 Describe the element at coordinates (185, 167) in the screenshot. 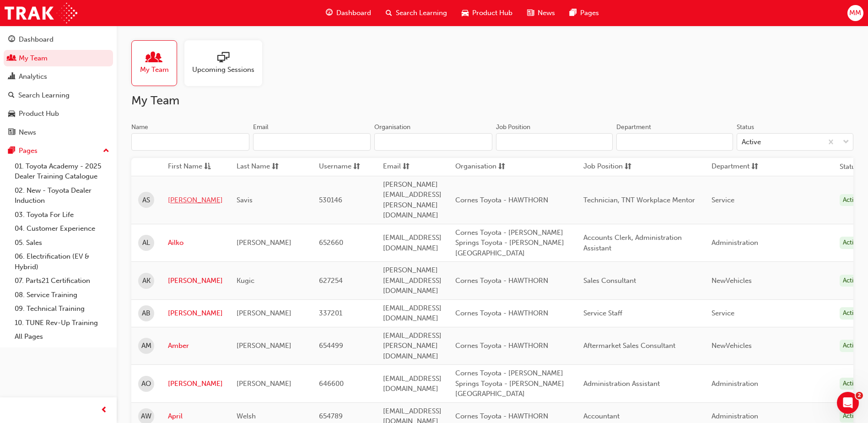

I see `span: First Name` at that location.